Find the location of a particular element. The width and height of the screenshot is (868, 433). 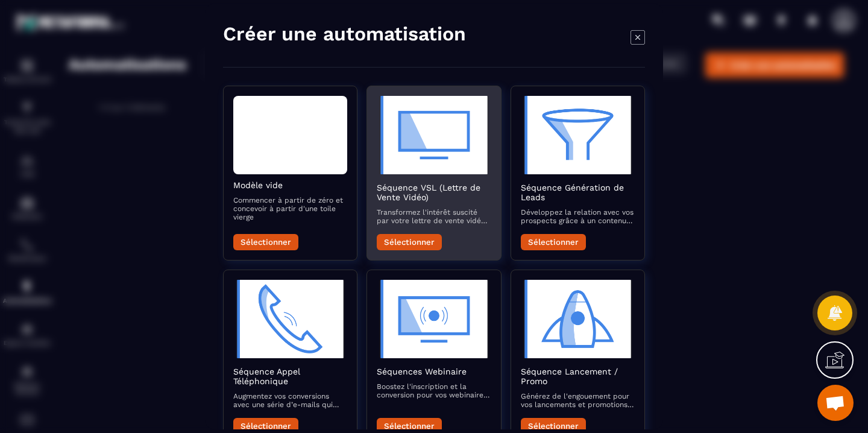

h2: Séquence Génération de Leads is located at coordinates (577, 192).